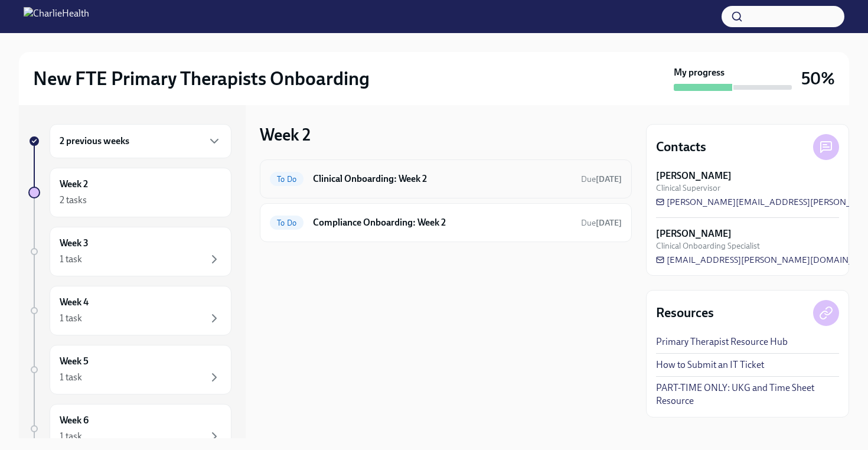 This screenshot has height=450, width=868. What do you see at coordinates (201, 78) in the screenshot?
I see `h2: New FTE Primary Therapists Onboarding` at bounding box center [201, 78].